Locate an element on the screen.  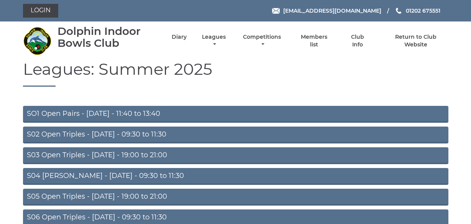
img: Dolphin Indoor Bowls Club is located at coordinates (37, 41).